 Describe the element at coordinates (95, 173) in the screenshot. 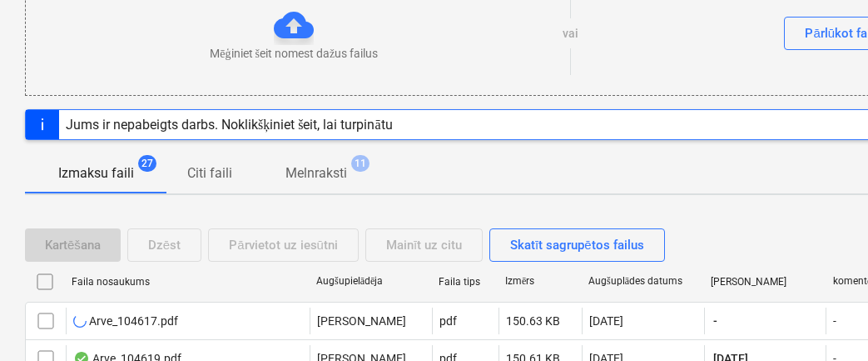

I see `p: Izmaksu faili` at that location.